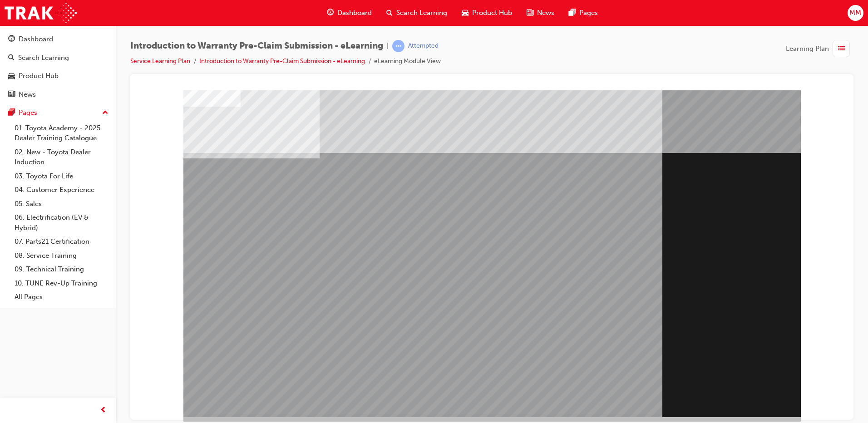 Image resolution: width=868 pixels, height=423 pixels. Describe the element at coordinates (492, 12) in the screenshot. I see `span: Product Hub` at that location.